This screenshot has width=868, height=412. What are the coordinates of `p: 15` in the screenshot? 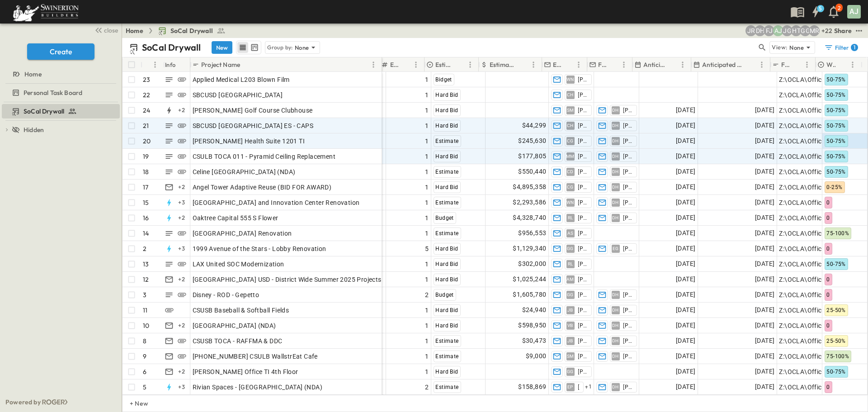 It's located at (146, 203).